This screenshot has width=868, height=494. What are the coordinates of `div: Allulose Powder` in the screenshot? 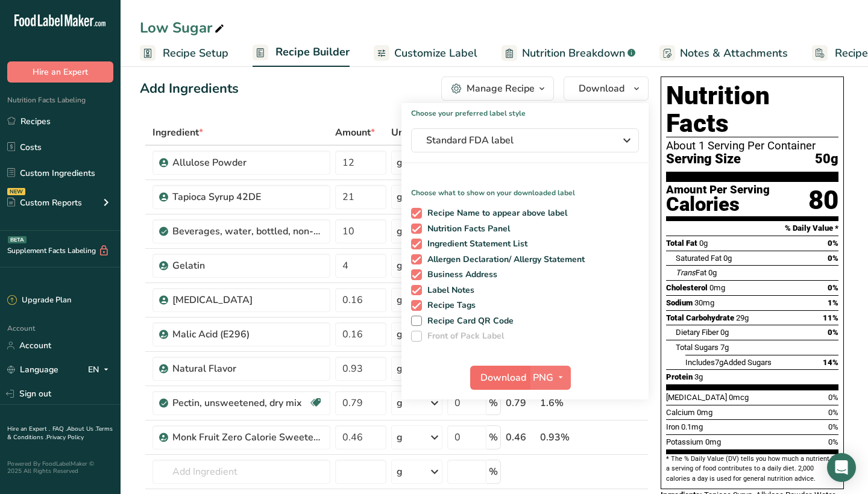 It's located at (248, 163).